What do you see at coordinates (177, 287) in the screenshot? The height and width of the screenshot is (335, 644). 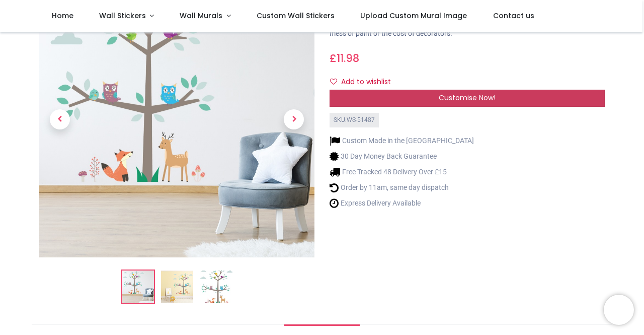 I see `img: WS-51487-02` at bounding box center [177, 287].